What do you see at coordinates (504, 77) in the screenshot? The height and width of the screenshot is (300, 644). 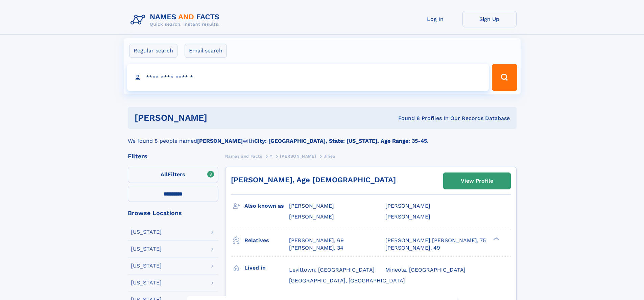 I see `button: Search Button` at bounding box center [504, 77].